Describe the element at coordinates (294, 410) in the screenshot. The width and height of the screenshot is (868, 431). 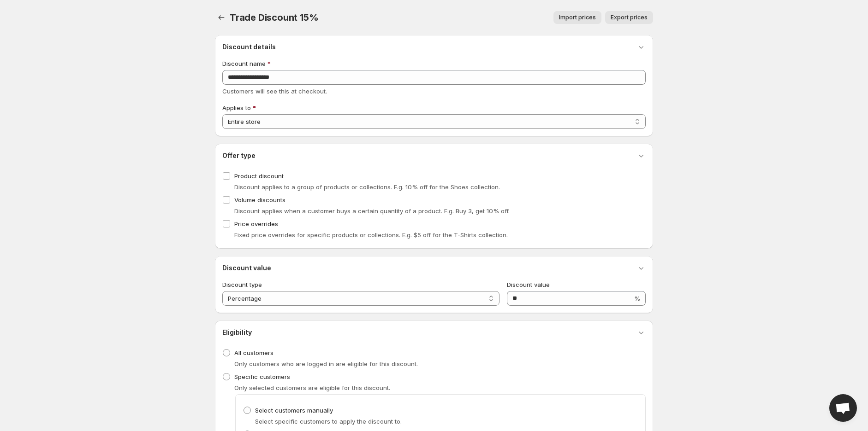
I see `span: Select customers manually` at that location.